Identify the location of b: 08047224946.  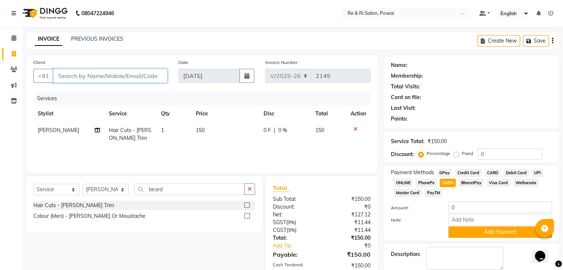
(98, 13).